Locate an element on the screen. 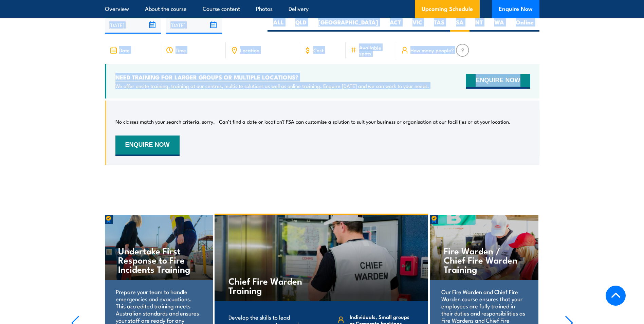  label: ACT is located at coordinates (395, 25).